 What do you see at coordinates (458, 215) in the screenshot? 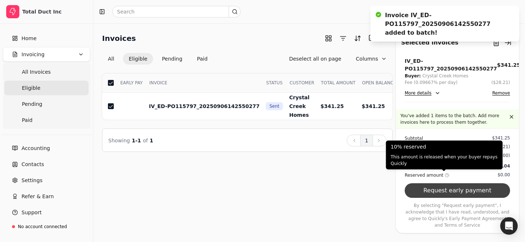
I see `p: By selecting "Request early payment", I acknowledge that I have read, understood, and agree to Qu...` at bounding box center [458, 215].